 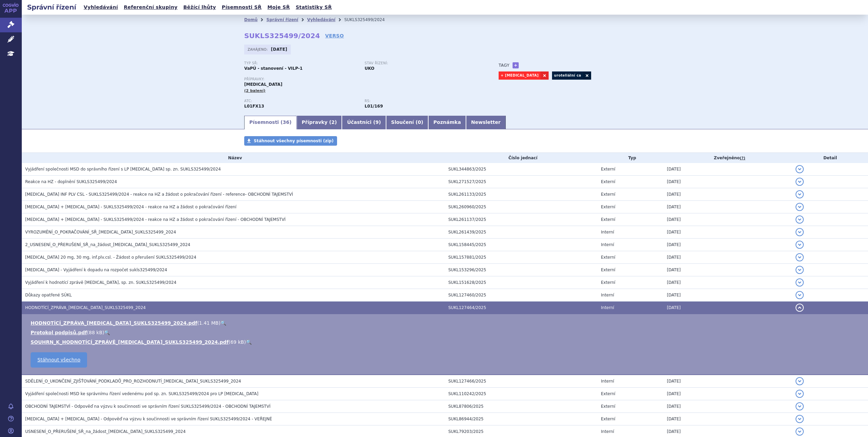 What do you see at coordinates (301, 101) in the screenshot?
I see `p: ATC:` at bounding box center [301, 101].